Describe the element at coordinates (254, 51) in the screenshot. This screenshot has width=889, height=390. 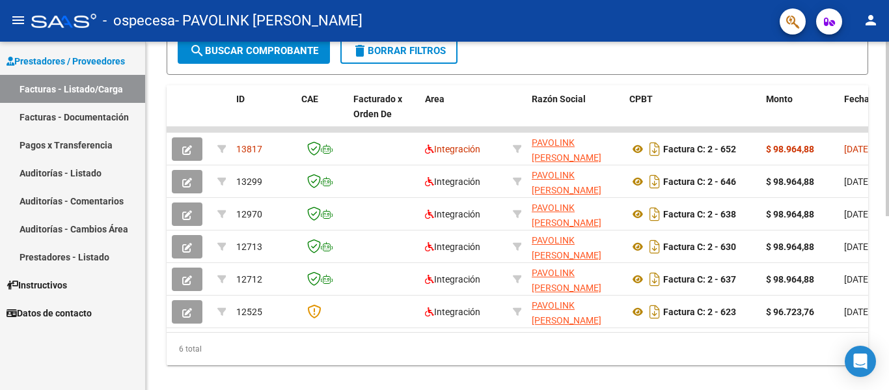
I see `button: Buscar Comprobante` at that location.